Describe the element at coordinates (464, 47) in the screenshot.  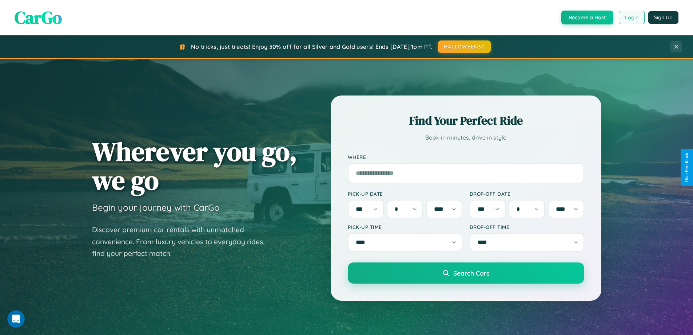
I see `button: HALLOWEEN30` at that location.